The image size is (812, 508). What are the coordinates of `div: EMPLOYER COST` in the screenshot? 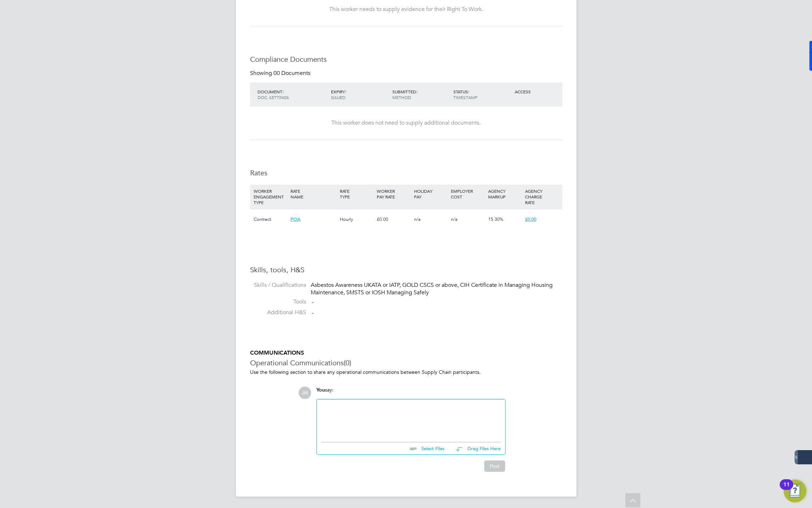 It's located at (467, 194).